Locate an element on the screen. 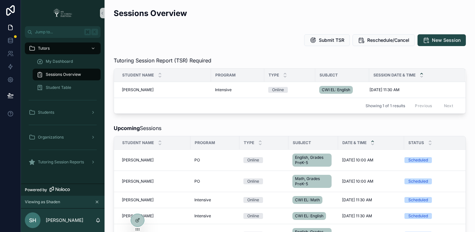 This screenshot has width=475, height=232. strong: Upcoming is located at coordinates (127, 128).